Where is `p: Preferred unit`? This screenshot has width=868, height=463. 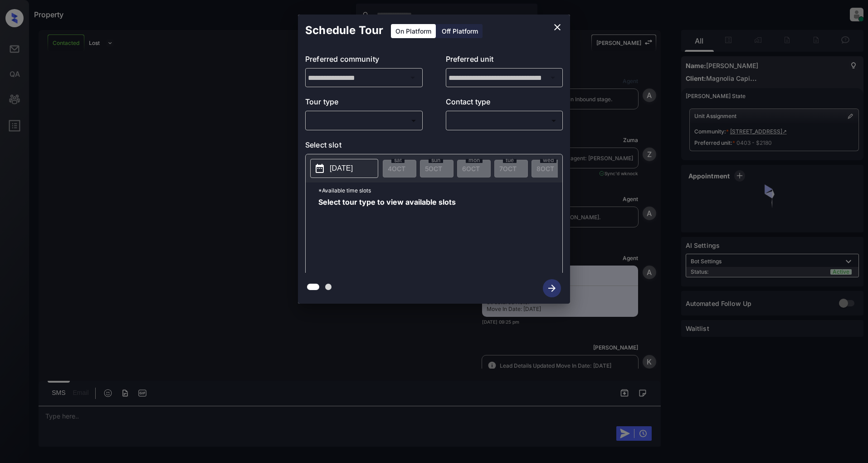
p: Preferred unit is located at coordinates (504, 61).